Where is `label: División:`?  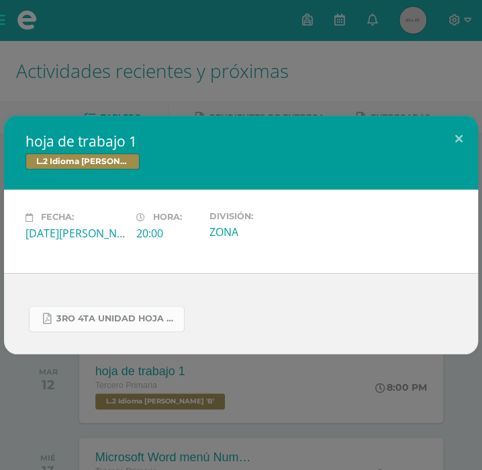 label: División: is located at coordinates (259, 216).